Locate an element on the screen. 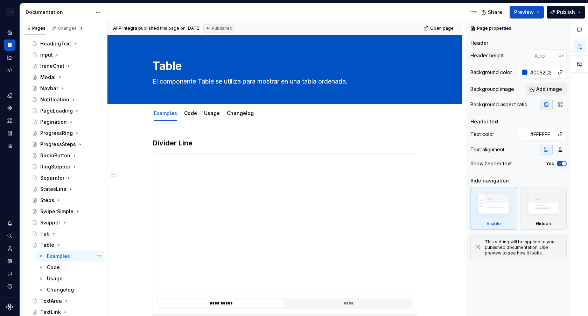 Image resolution: width=588 pixels, height=316 pixels. div: Navbar is located at coordinates (49, 89).